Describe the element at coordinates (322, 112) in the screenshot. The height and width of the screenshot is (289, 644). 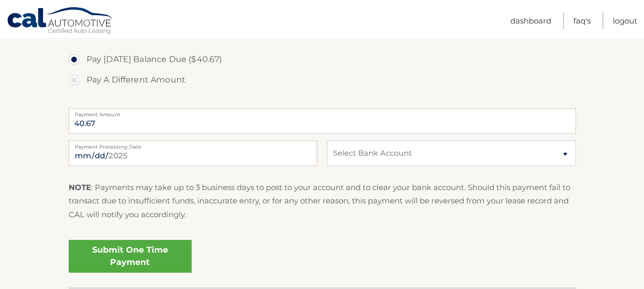
I see `label: Payment Amount` at that location.